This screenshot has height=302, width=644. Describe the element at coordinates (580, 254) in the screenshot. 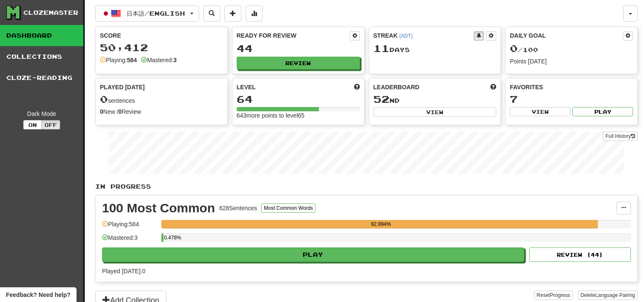

I see `button: Review (44)` at that location.